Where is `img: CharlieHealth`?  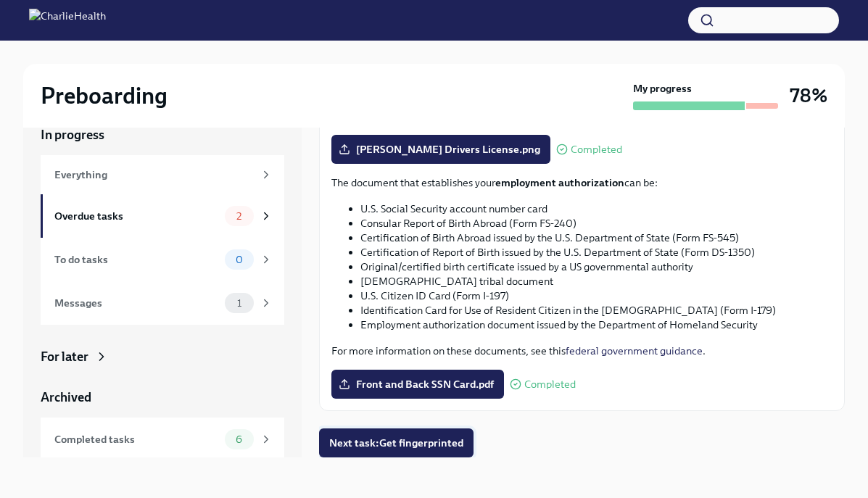
img: CharlieHealth is located at coordinates (67, 20).